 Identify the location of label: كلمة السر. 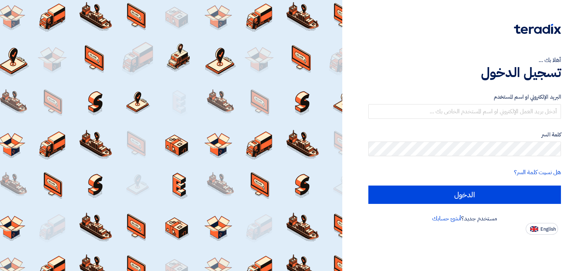
(464, 135).